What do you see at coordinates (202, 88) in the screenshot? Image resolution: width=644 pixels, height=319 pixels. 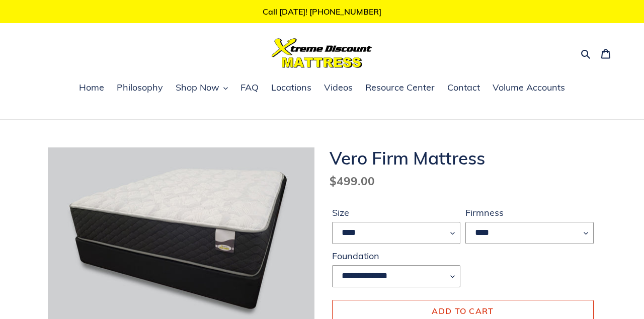 I see `button: Shop Now` at bounding box center [202, 88].